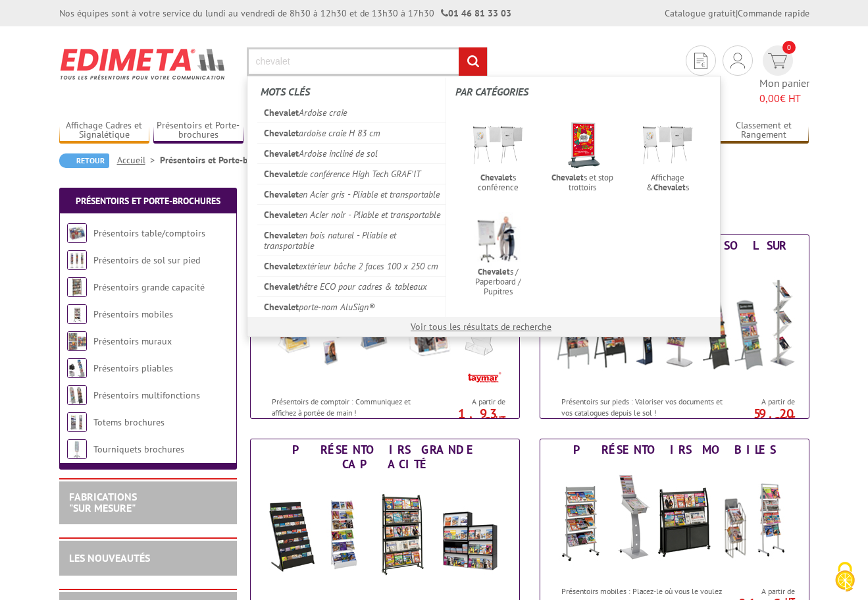 Image resolution: width=868 pixels, height=600 pixels. I want to click on img: chevalets_de_rue_a_ressorts_base_lestable_gris_alu_215323.jpg, so click(583, 145).